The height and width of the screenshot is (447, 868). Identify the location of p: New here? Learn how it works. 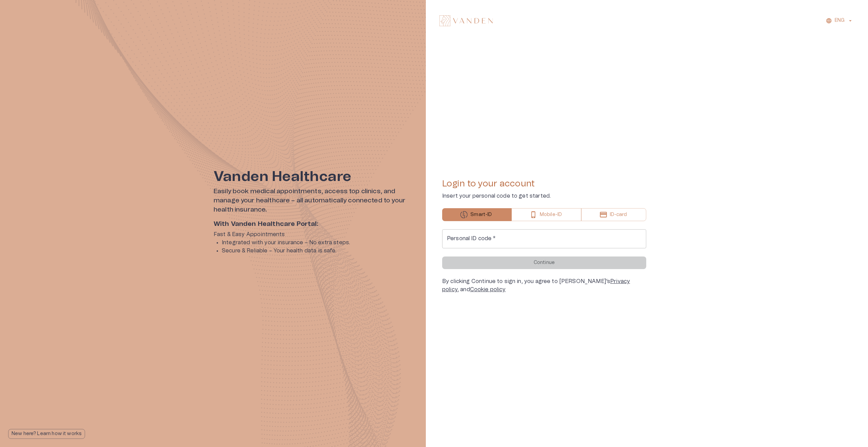
(47, 433).